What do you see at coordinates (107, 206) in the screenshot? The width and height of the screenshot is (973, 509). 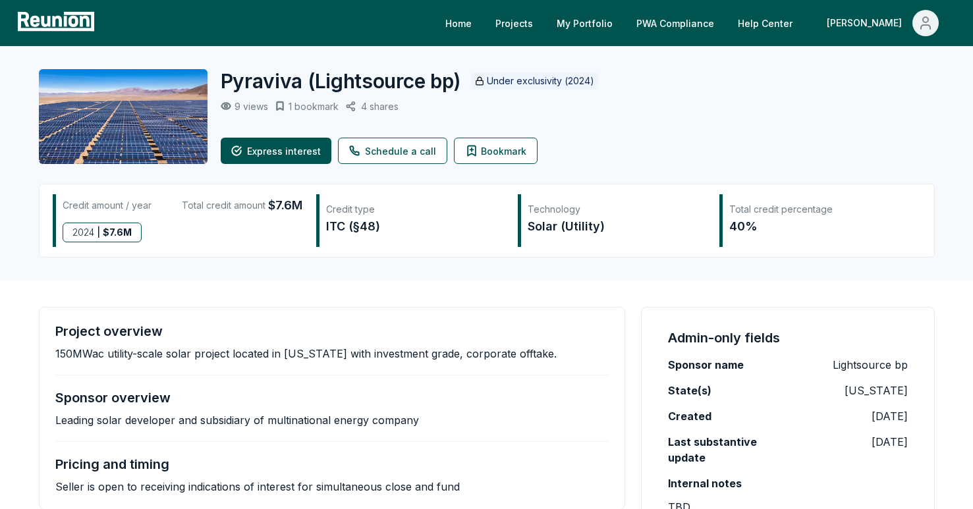 I see `div: Credit amount / year` at bounding box center [107, 206].